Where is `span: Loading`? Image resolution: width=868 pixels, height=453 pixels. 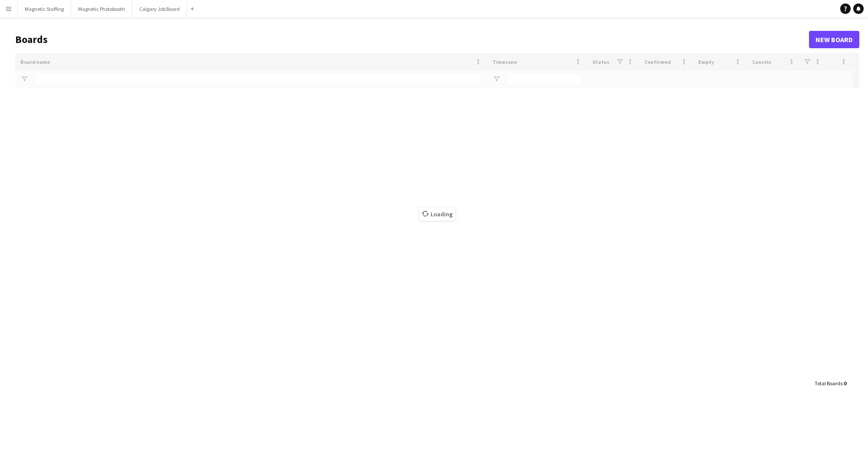 span: Loading is located at coordinates (437, 214).